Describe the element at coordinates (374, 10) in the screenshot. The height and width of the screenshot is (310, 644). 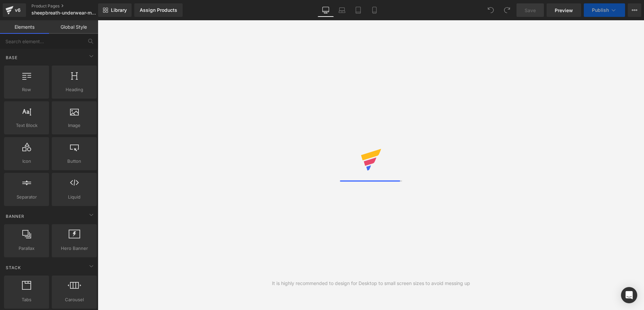
I see `a: Mobile` at that location.